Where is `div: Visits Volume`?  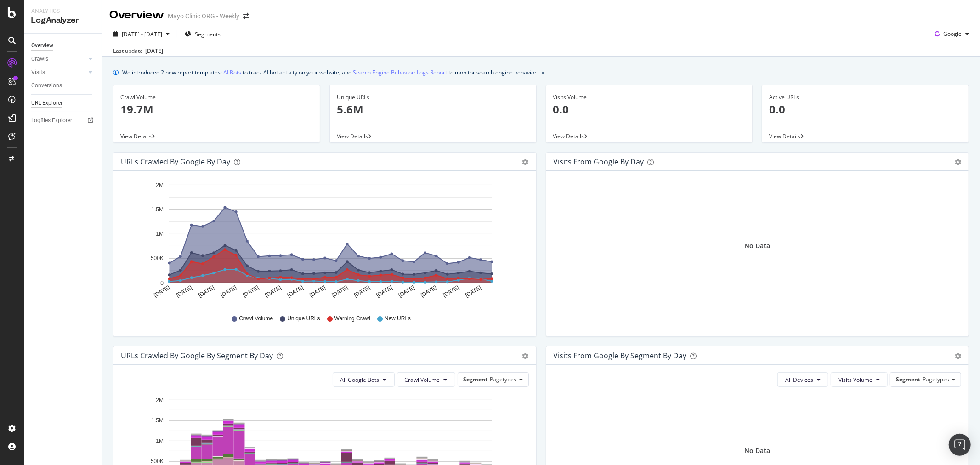 div: Visits Volume is located at coordinates (649, 97).